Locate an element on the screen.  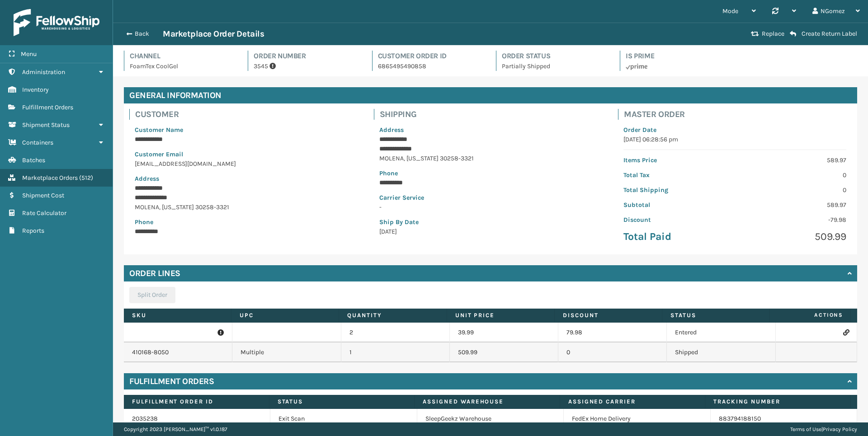
td: 509.99 is located at coordinates (504, 353).